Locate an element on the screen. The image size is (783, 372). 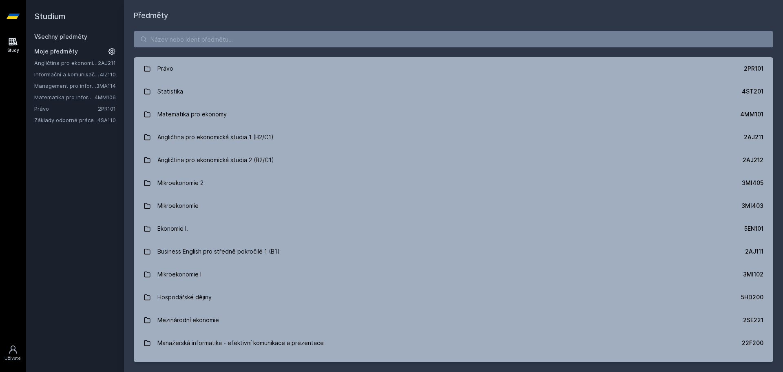
div: Mikroekonomie I is located at coordinates (180, 274).